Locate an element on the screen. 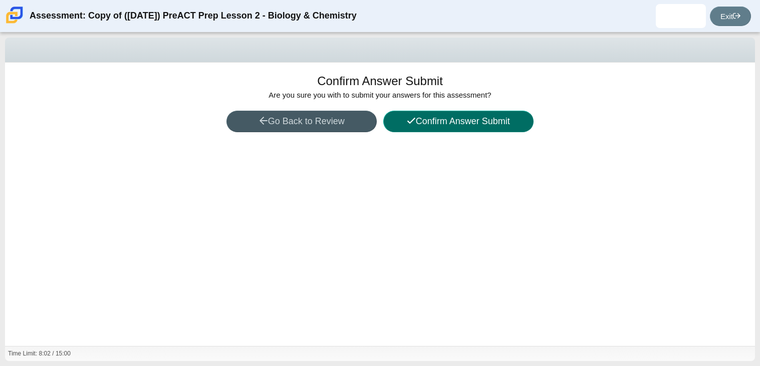 Image resolution: width=760 pixels, height=366 pixels. div: Time Limit: 8:02 / 15:00 is located at coordinates (39, 354).